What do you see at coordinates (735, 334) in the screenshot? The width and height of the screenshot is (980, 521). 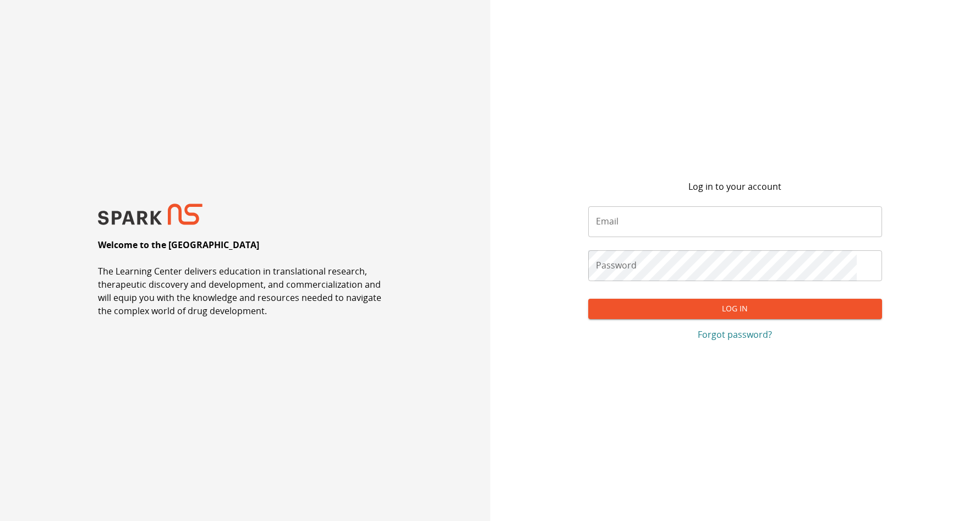 I see `a: Forgot password?` at bounding box center [735, 334].